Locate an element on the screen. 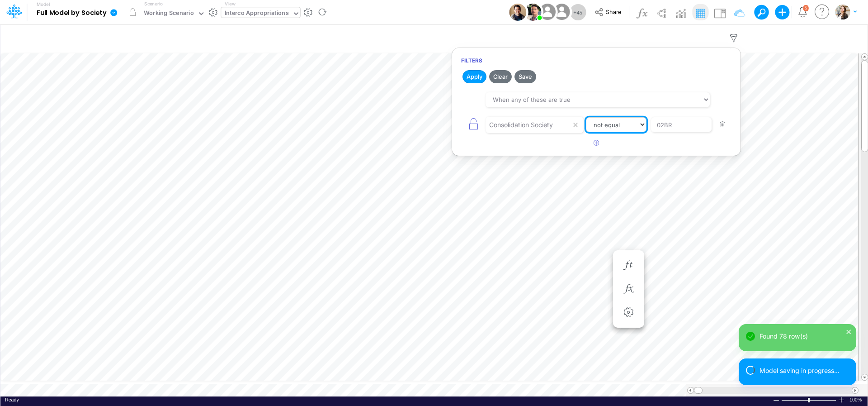 Image resolution: width=868 pixels, height=406 pixels. span: Share is located at coordinates (614, 12).